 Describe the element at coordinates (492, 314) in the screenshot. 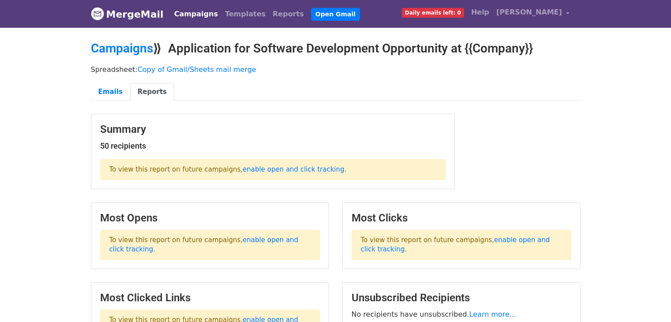

I see `a: Learn more...` at that location.